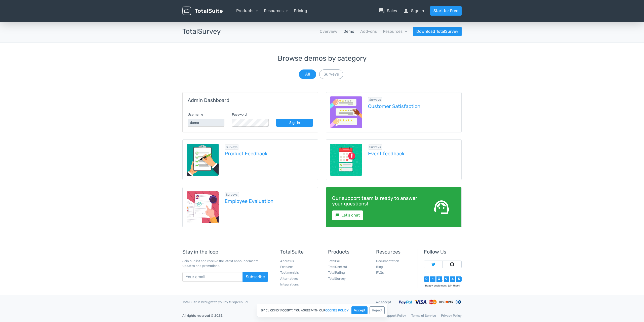 The image size is (644, 322). I want to click on img: Follow TotalSuite on Twitter, so click(434, 264).